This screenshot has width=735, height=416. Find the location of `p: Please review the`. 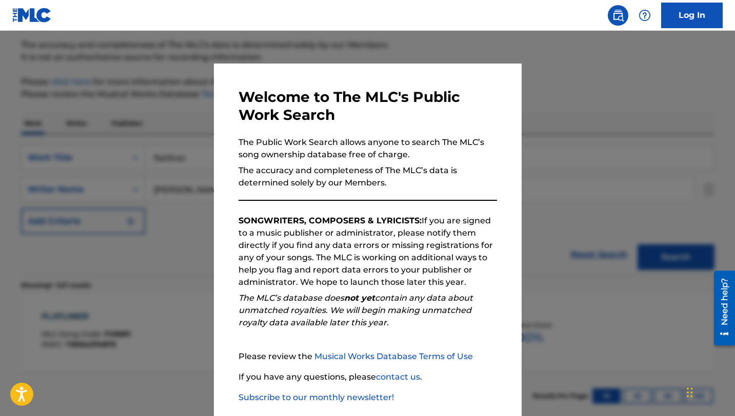

p: Please review the is located at coordinates (368, 357).